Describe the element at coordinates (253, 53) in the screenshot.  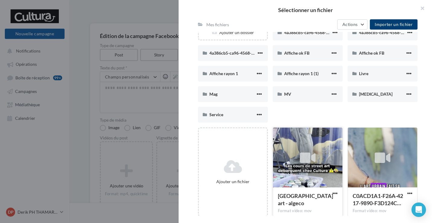
I see `span: 4a386cb5-ca96-4568-b2a3-4a4530d21453 (4)` at that location.